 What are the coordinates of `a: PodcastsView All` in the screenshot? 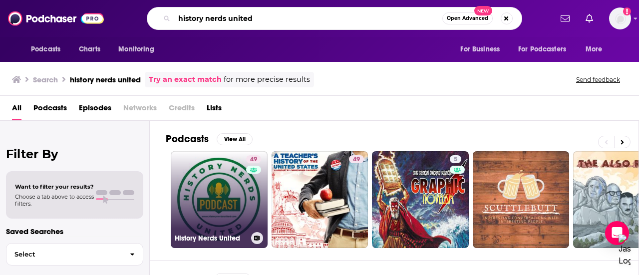 It's located at (209, 139).